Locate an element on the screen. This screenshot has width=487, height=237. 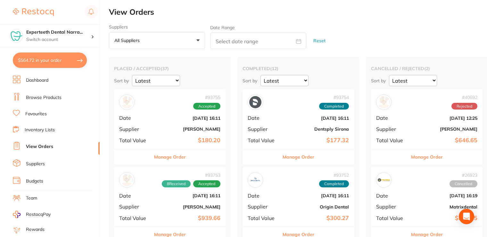
b: $180.20 is located at coordinates (188, 140).